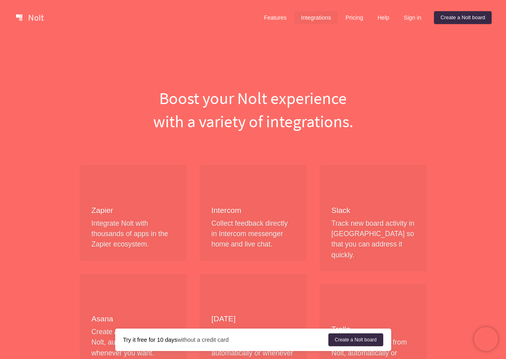 The height and width of the screenshot is (359, 506). I want to click on strong: Try it free for 10 days, so click(150, 340).